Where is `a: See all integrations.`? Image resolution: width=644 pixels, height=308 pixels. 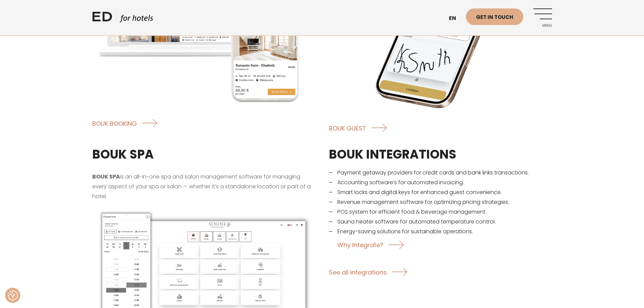
a: See all integrations. is located at coordinates (370, 271).